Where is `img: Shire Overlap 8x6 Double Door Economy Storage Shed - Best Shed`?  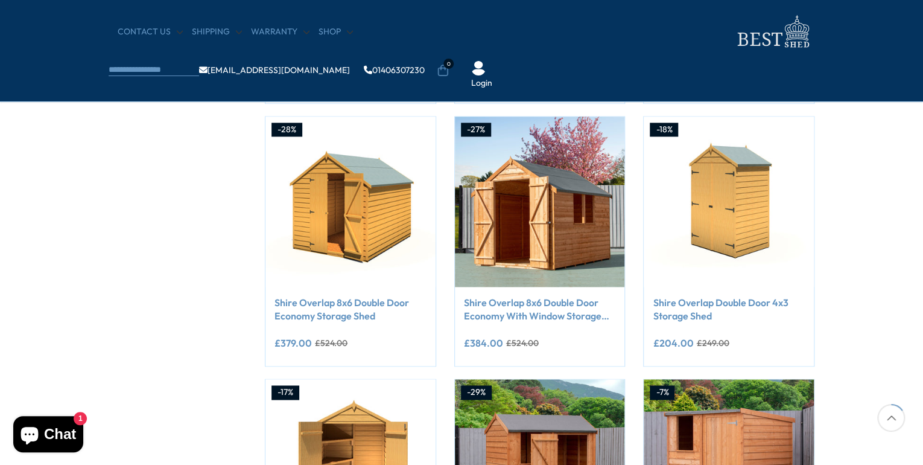
img: Shire Overlap 8x6 Double Door Economy Storage Shed - Best Shed is located at coordinates (351, 202).